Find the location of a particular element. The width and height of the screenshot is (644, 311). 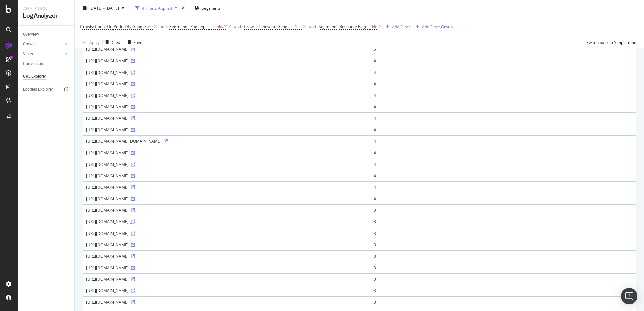

a: Visits is located at coordinates (43, 54).